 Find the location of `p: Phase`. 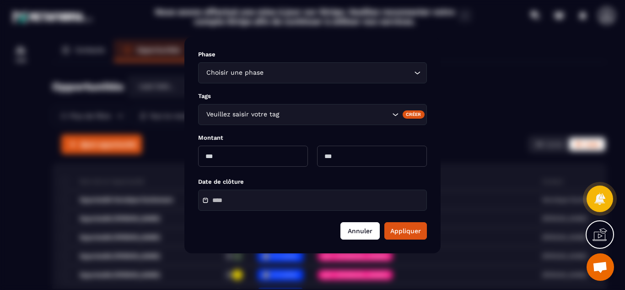

p: Phase is located at coordinates (313, 54).